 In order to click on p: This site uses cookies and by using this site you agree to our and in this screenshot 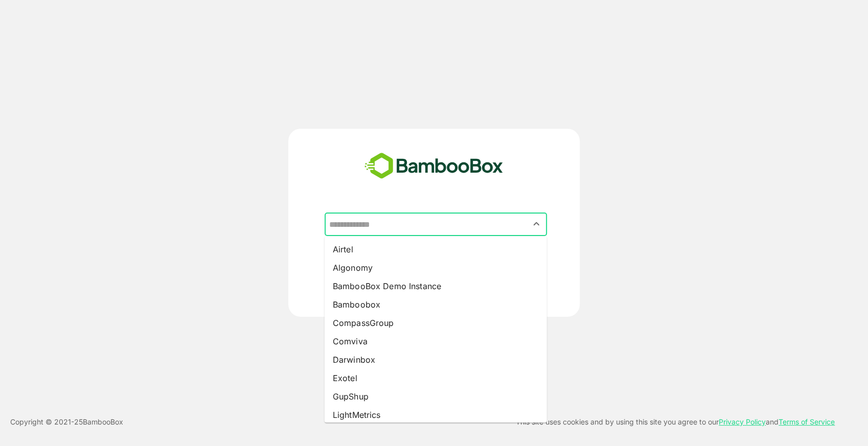, I will do `click(675, 422)`.